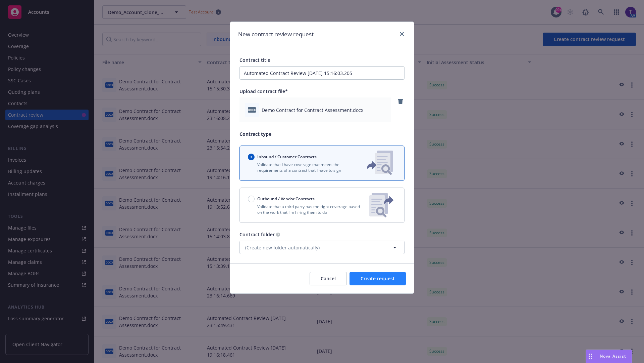  I want to click on input: Inbound / Customer Contracts, so click(252, 157).